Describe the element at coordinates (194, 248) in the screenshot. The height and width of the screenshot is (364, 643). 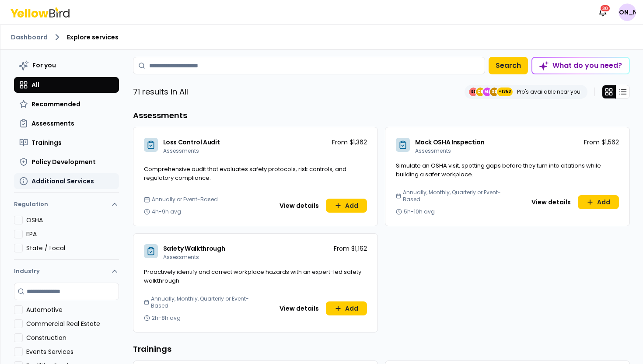
I see `span: Safety Walkthrough` at that location.